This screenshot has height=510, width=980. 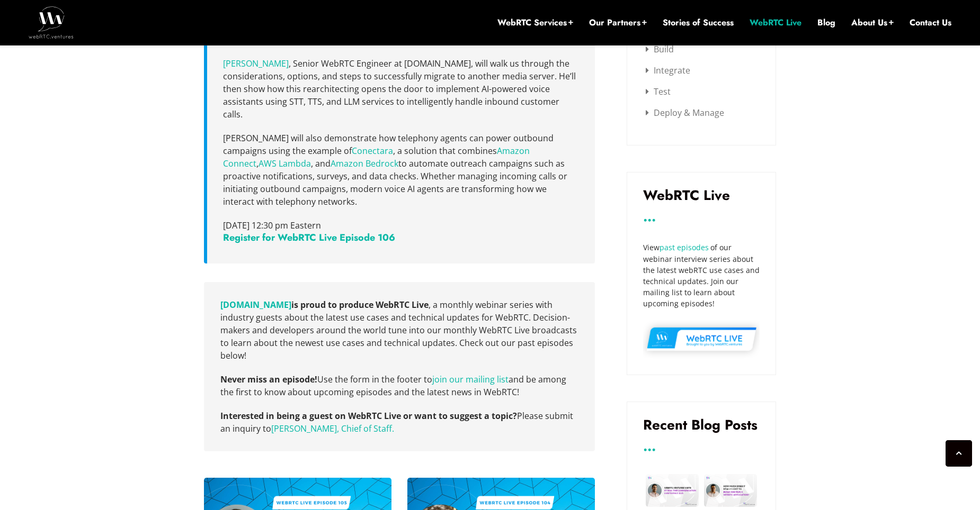 I want to click on img: WebRTC.ventures, so click(x=51, y=22).